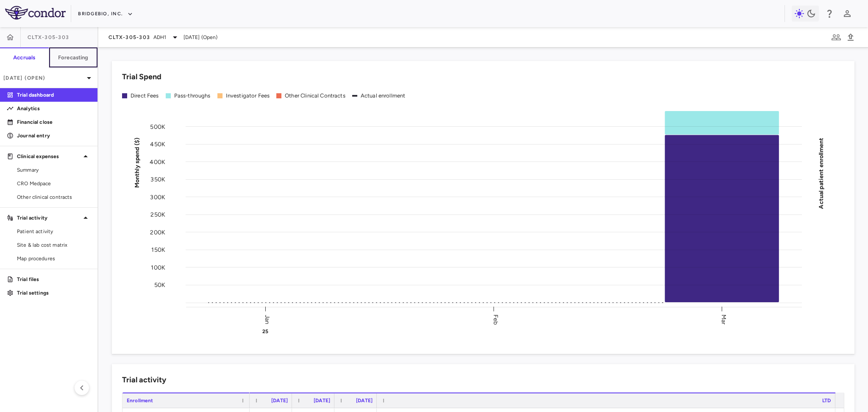  I want to click on text: Jan, so click(267, 320).